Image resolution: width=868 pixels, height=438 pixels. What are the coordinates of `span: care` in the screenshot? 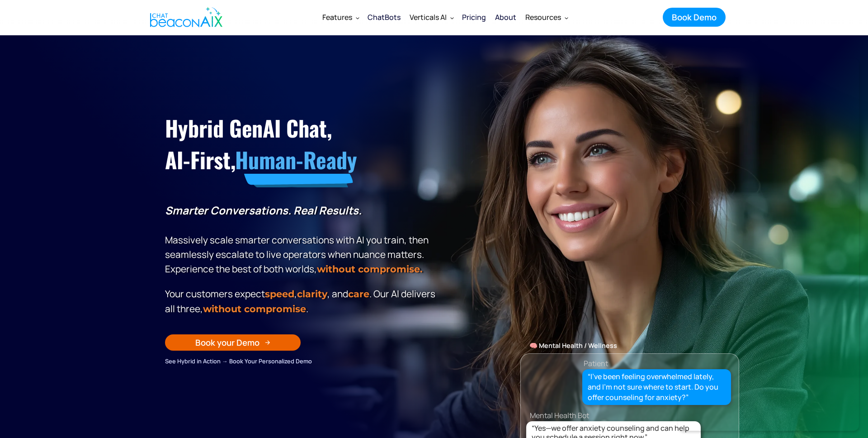 It's located at (358, 293).